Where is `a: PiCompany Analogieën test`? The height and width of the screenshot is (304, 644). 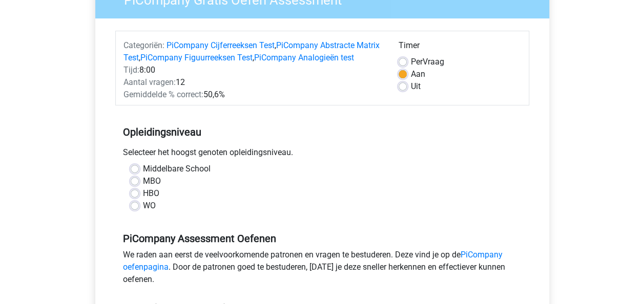
a: PiCompany Analogieën test is located at coordinates (303, 57).